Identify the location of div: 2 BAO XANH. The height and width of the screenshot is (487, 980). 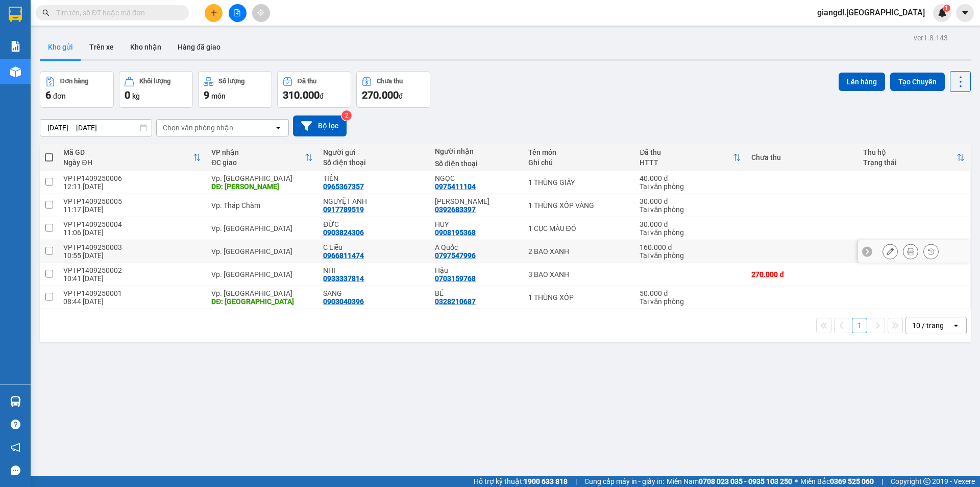
(579, 251).